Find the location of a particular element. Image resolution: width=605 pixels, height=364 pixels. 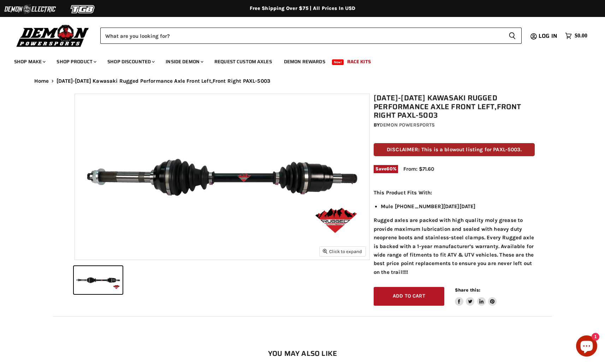

img: TGB Logo 2 is located at coordinates (83, 9).